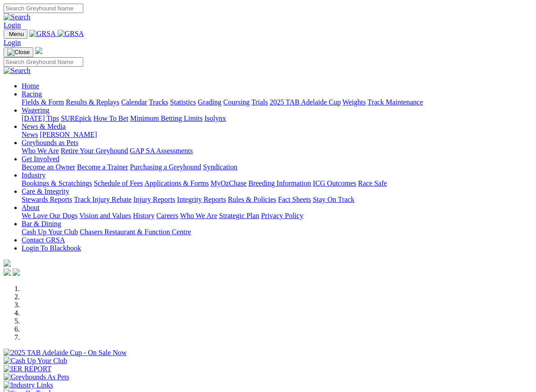 The height and width of the screenshot is (392, 536). Describe the element at coordinates (135, 231) in the screenshot. I see `a: Chasers Restaurant & Function Centre` at that location.